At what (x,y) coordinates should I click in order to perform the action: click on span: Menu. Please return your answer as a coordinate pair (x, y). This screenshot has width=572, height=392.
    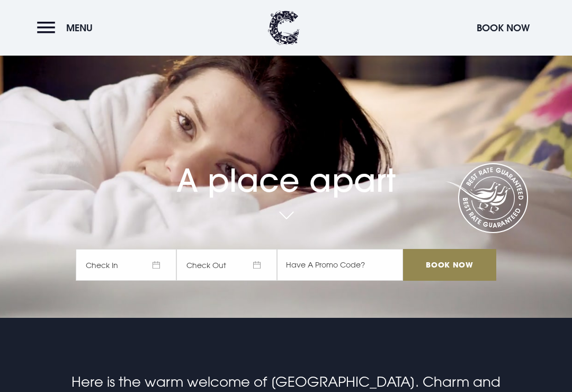
    Looking at the image, I should click on (80, 28).